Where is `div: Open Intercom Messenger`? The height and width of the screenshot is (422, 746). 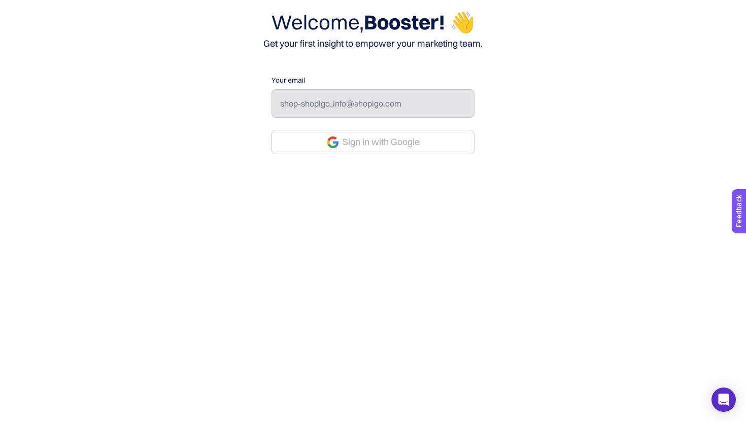 div: Open Intercom Messenger is located at coordinates (724, 400).